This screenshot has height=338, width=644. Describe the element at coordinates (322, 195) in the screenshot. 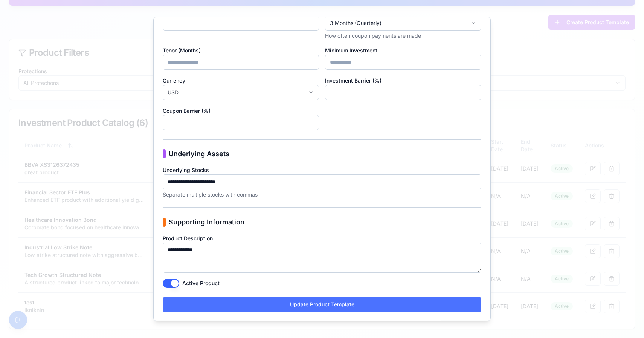

I see `p: Separate multiple stocks with commas` at that location.